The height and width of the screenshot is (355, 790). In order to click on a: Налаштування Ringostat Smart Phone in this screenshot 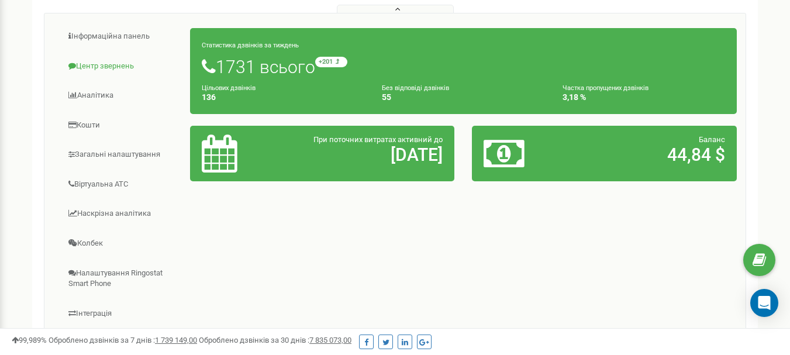, I will do `click(122, 278)`.